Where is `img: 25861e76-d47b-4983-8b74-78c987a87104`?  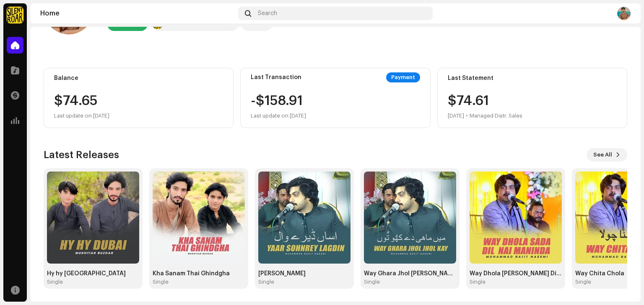 img: 25861e76-d47b-4983-8b74-78c987a87104 is located at coordinates (624, 13).